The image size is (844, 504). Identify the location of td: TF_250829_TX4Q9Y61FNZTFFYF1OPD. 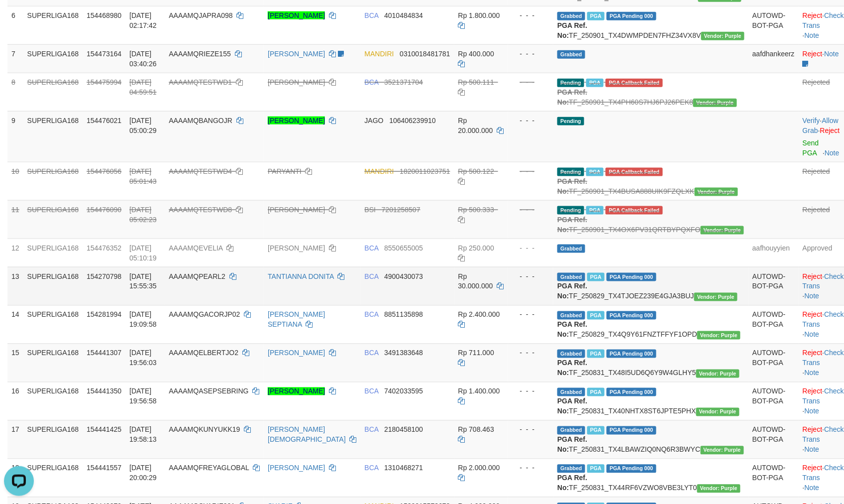
(651, 324).